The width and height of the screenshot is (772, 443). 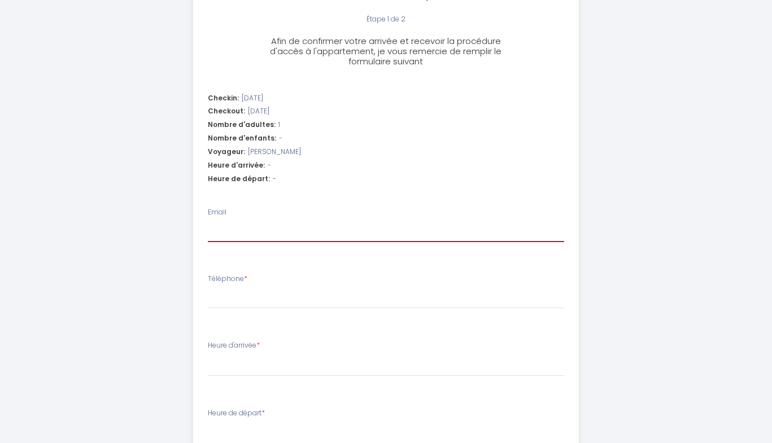 What do you see at coordinates (242, 138) in the screenshot?
I see `span: Nombre d'enfants:` at bounding box center [242, 138].